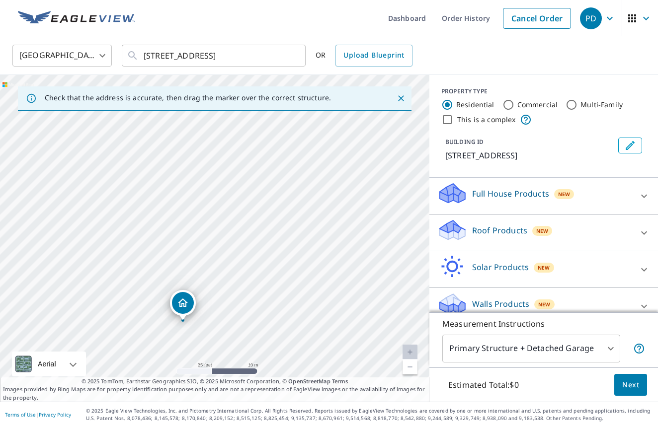 The image size is (658, 427). I want to click on a: Terms of Use, so click(20, 415).